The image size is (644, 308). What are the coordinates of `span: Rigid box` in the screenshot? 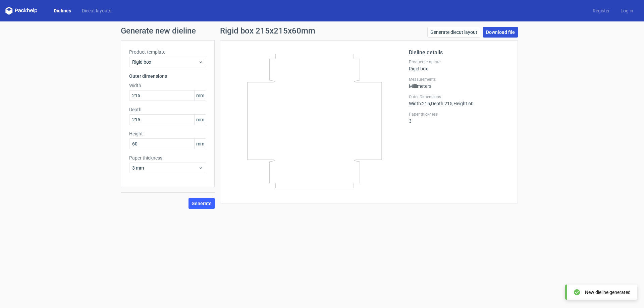 It's located at (165, 62).